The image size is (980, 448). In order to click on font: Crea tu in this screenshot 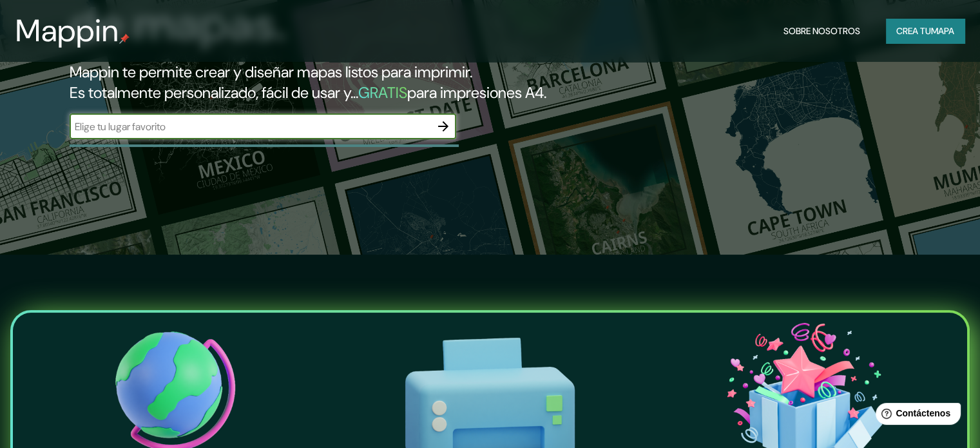, I will do `click(913, 31)`.